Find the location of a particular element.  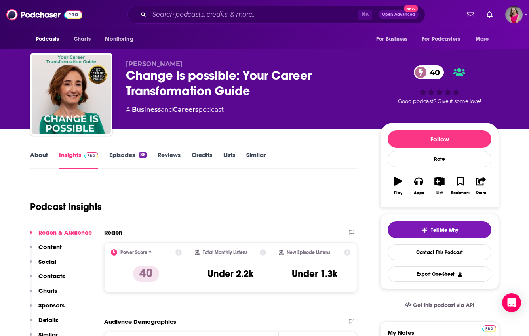

p: Reach & Audience is located at coordinates (65, 232).